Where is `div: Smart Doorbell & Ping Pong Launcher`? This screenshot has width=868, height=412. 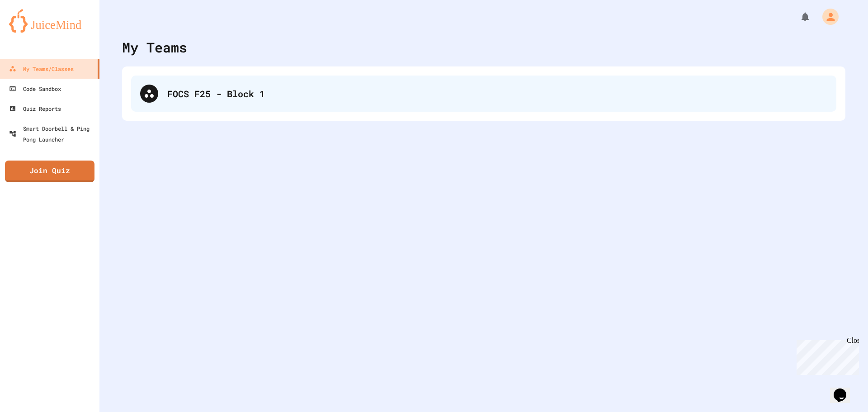
div: Smart Doorbell & Ping Pong Launcher is located at coordinates (52, 134).